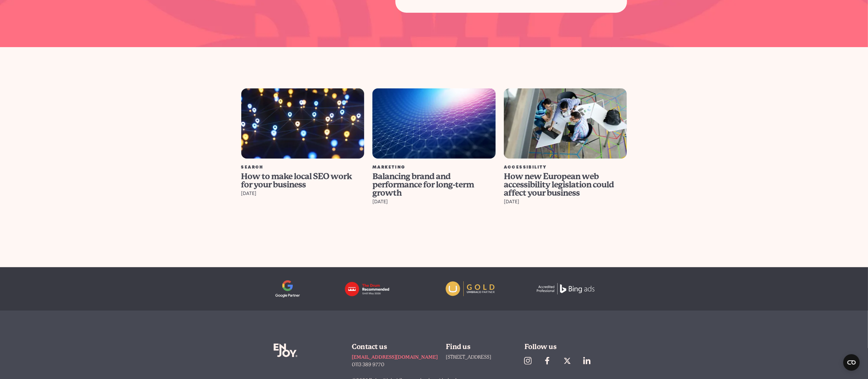  Describe the element at coordinates (302, 123) in the screenshot. I see `img: How to make local SEO work for your business` at that location.